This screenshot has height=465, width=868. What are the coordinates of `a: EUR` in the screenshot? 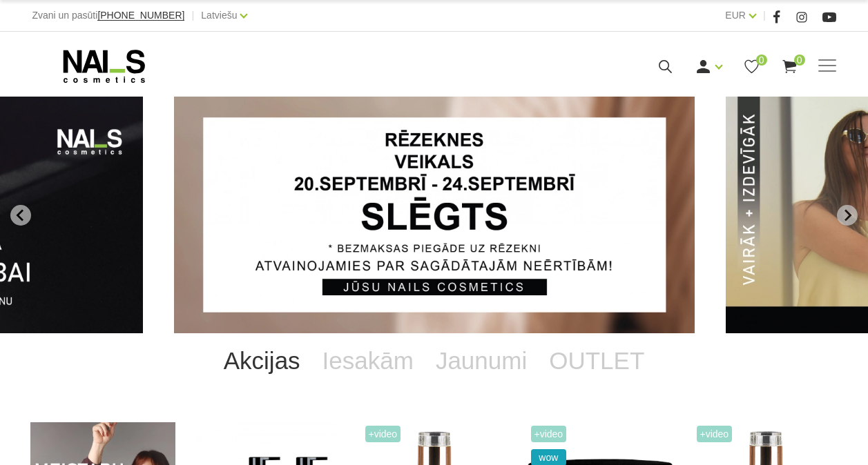 It's located at (735, 15).